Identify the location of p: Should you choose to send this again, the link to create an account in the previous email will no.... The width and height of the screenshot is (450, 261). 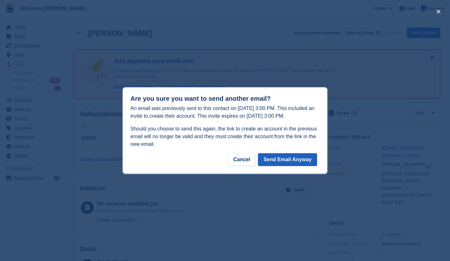
(225, 136).